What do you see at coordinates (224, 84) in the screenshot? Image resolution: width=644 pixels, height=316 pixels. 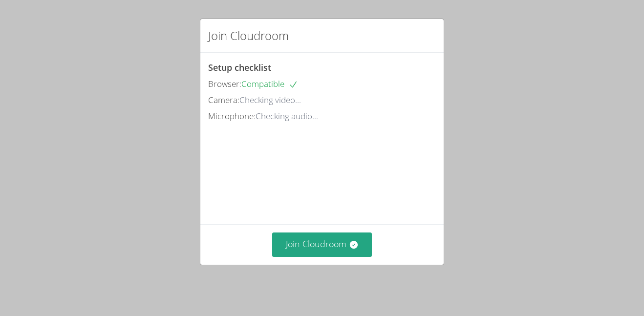 I see `span: Browser:` at bounding box center [224, 84].